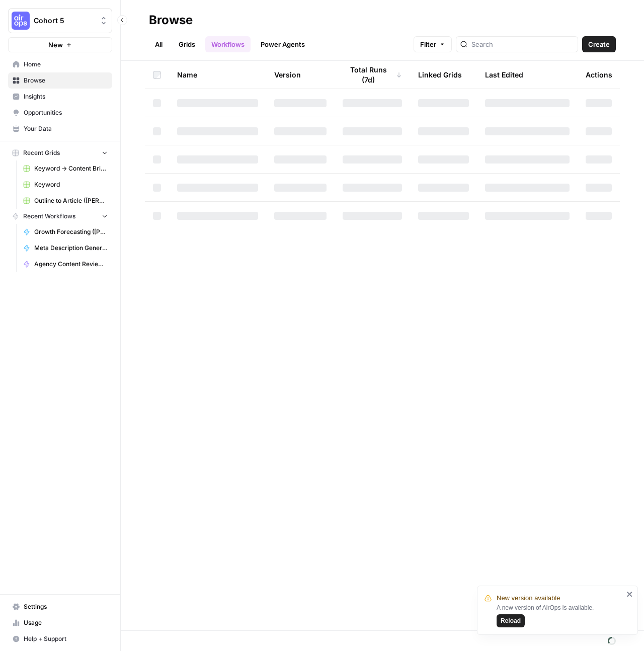  Describe the element at coordinates (60, 113) in the screenshot. I see `a: Opportunities` at that location.